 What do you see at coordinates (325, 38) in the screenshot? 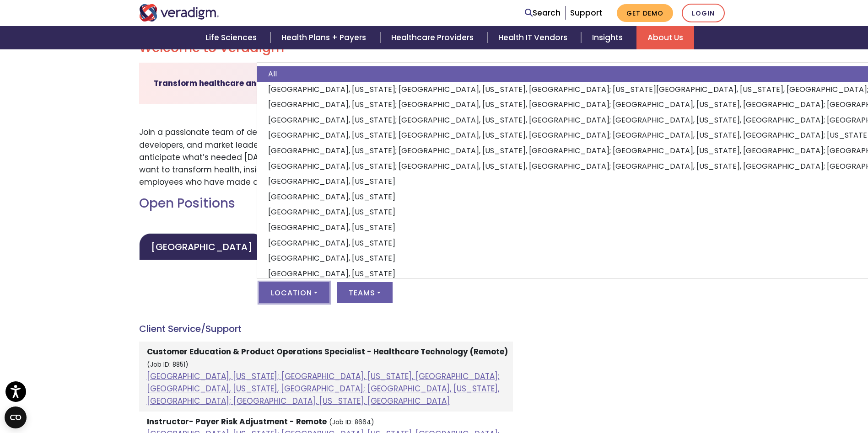
I see `a: Health Plans + Payers` at bounding box center [325, 38].